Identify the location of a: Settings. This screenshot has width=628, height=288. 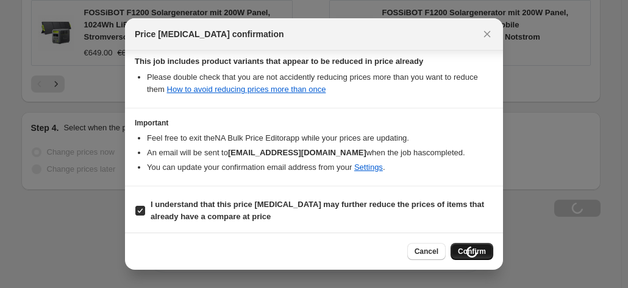
(368, 167).